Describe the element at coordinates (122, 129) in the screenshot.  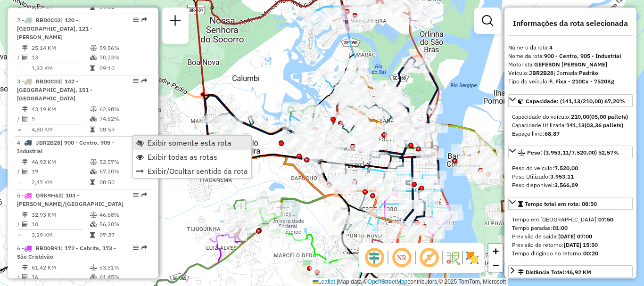
I see `td: 08:59` at that location.